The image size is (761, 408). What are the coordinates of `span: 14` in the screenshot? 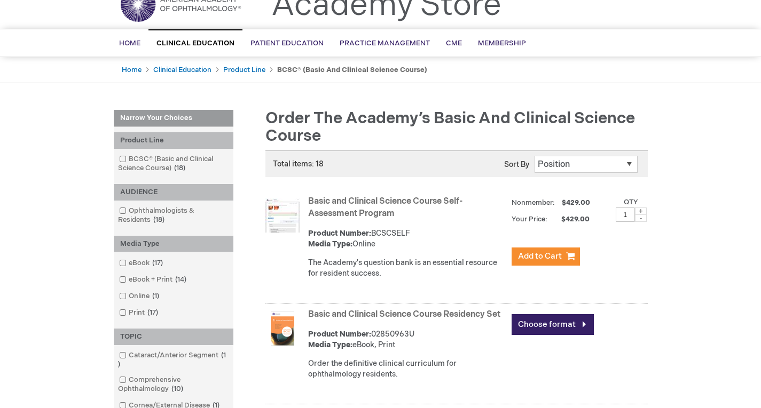 It's located at (180, 280).